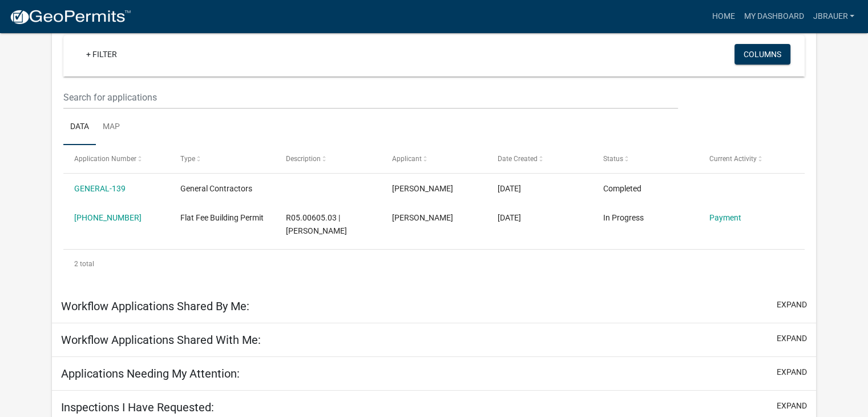  What do you see at coordinates (150, 374) in the screenshot?
I see `h5: Applications Needing My Attention:` at bounding box center [150, 374].